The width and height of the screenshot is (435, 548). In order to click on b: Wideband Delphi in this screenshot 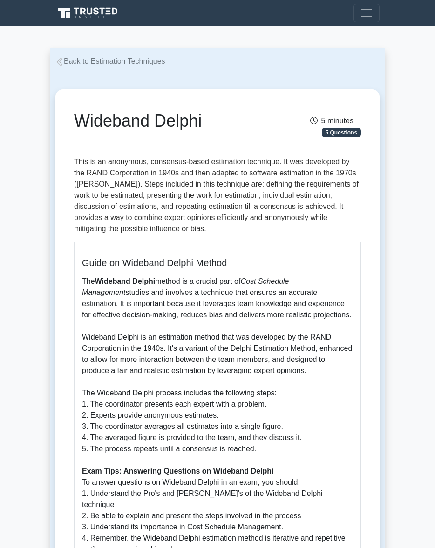, I will do `click(125, 281)`.